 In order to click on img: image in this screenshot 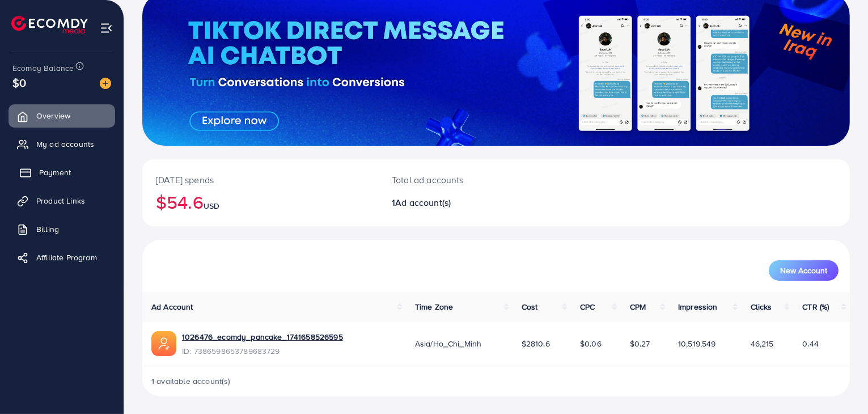, I will do `click(106, 83)`.